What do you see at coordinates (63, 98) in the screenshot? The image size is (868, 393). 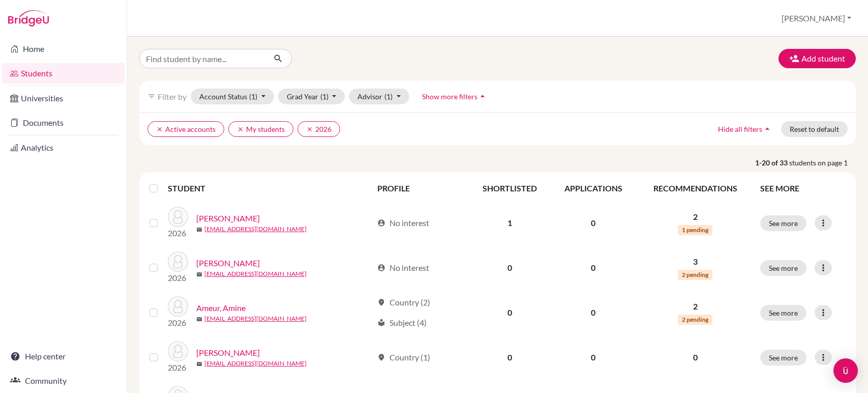 I see `a: Universities` at bounding box center [63, 98].